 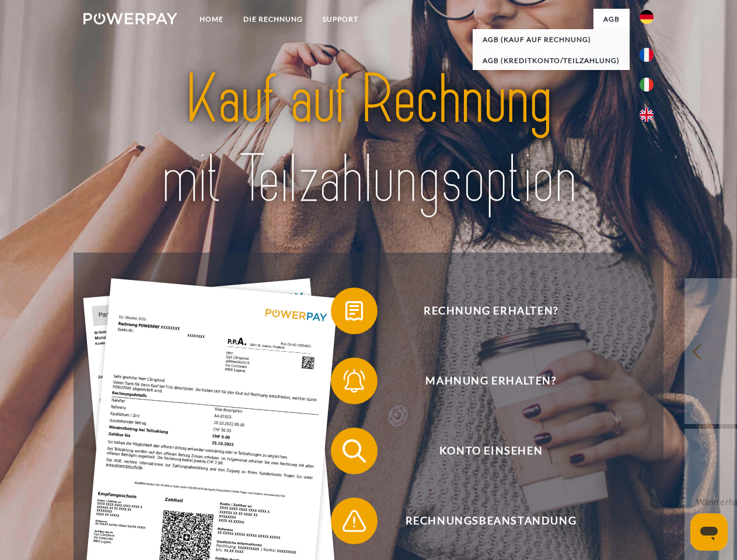 What do you see at coordinates (211, 19) in the screenshot?
I see `a: Home` at bounding box center [211, 19].